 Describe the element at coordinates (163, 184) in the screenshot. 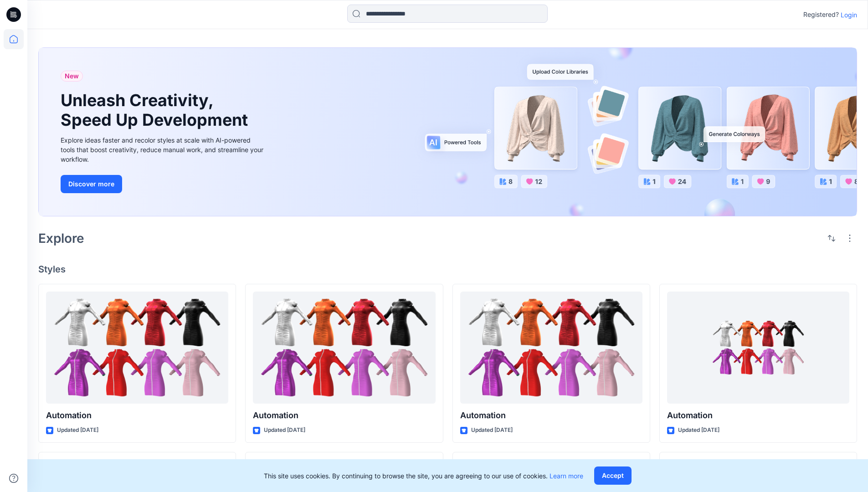

I see `a: Discover more` at that location.